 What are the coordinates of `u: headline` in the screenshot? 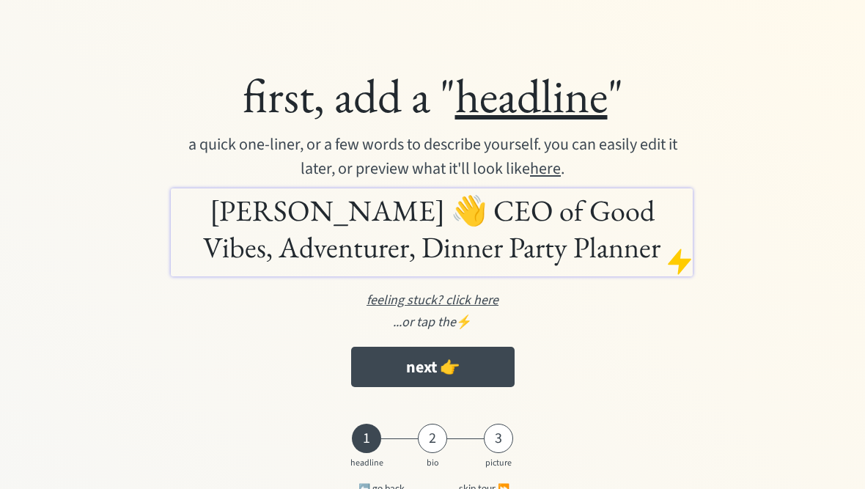 It's located at (531, 95).